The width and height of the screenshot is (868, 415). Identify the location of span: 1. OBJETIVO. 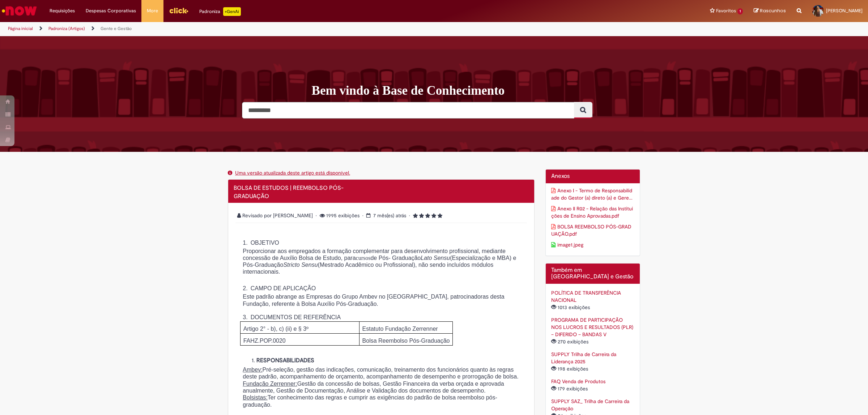
(260, 242).